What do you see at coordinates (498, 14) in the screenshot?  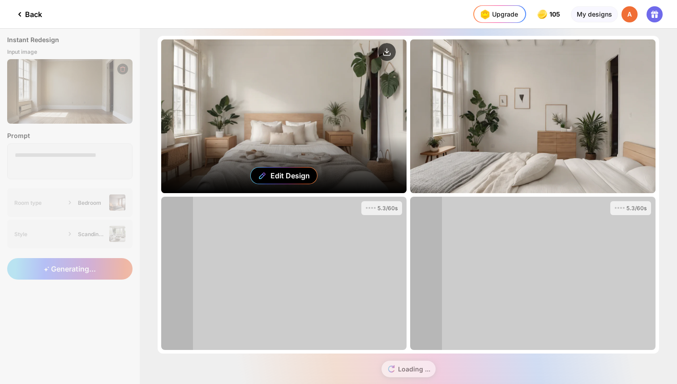 I see `div: Upgrade` at bounding box center [498, 14].